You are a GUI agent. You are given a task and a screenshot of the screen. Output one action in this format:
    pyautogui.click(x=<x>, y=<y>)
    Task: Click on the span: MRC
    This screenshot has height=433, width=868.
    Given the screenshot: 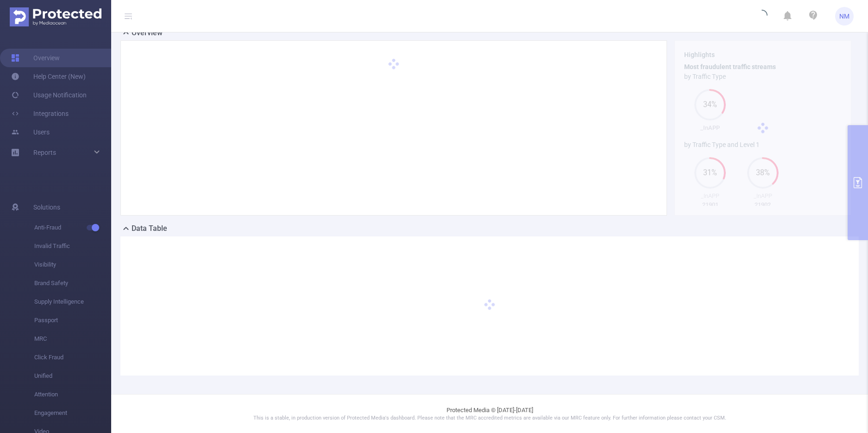 What is the action you would take?
    pyautogui.click(x=73, y=339)
    